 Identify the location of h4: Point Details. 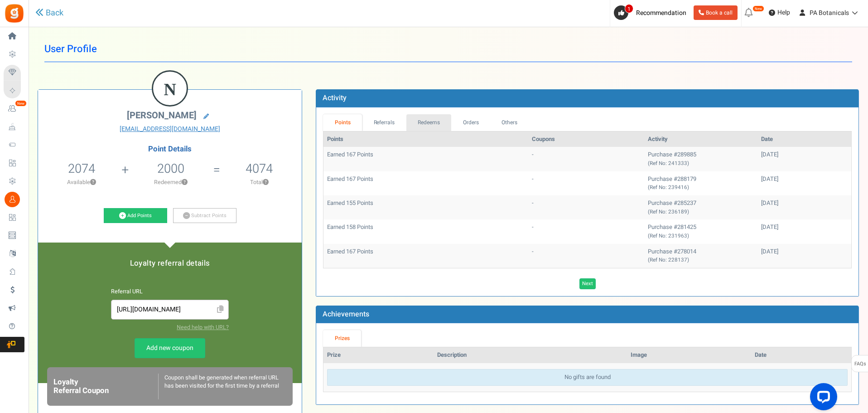
(170, 149).